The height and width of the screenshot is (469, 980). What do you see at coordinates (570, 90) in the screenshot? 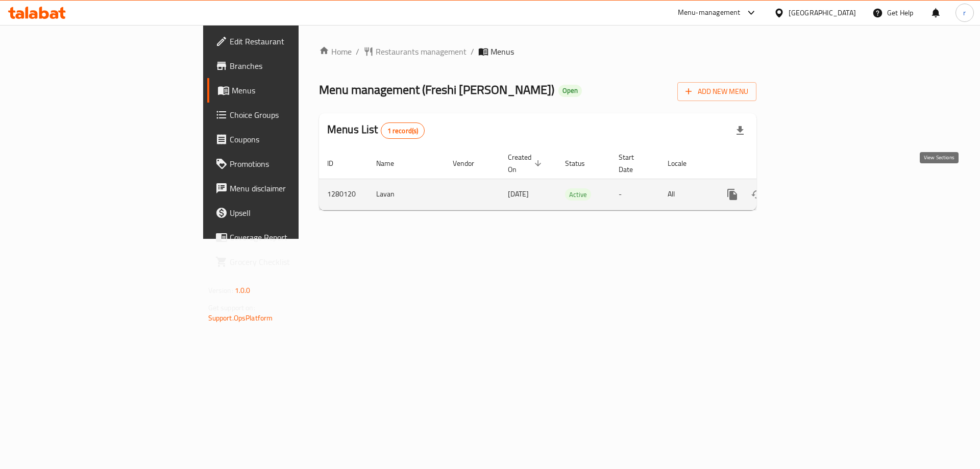
I see `span: Open` at bounding box center [570, 90].